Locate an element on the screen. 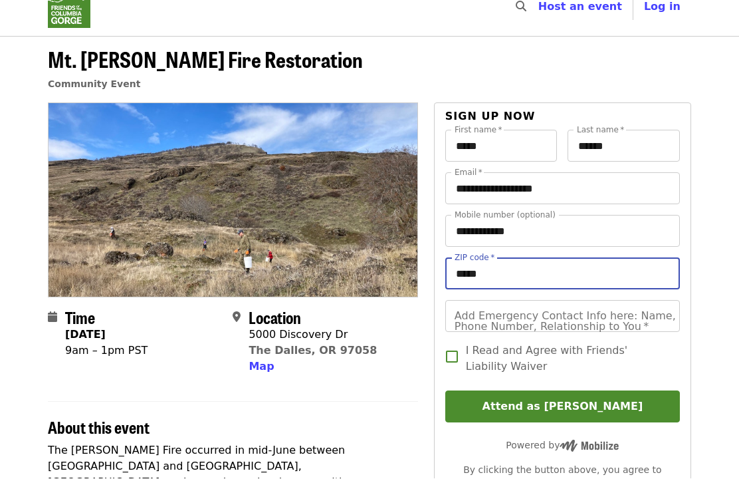 This screenshot has height=479, width=739. label: Email is located at coordinates (469, 174).